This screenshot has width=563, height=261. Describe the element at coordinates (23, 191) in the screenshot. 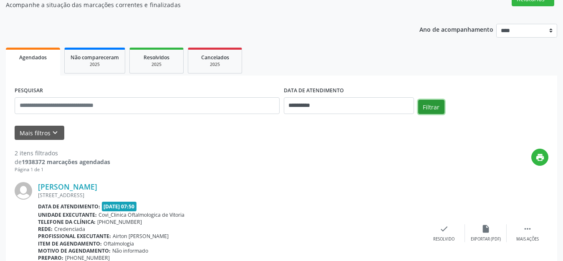

I see `img: img` at that location.